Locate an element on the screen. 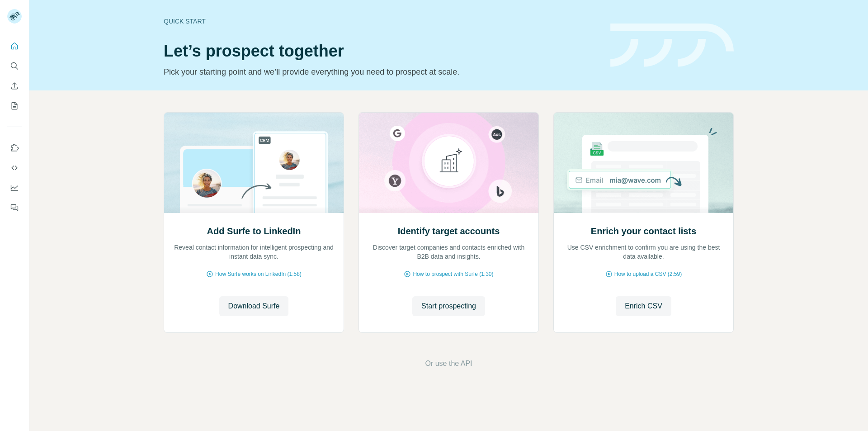  img: Enrich your contact lists is located at coordinates (643, 163).